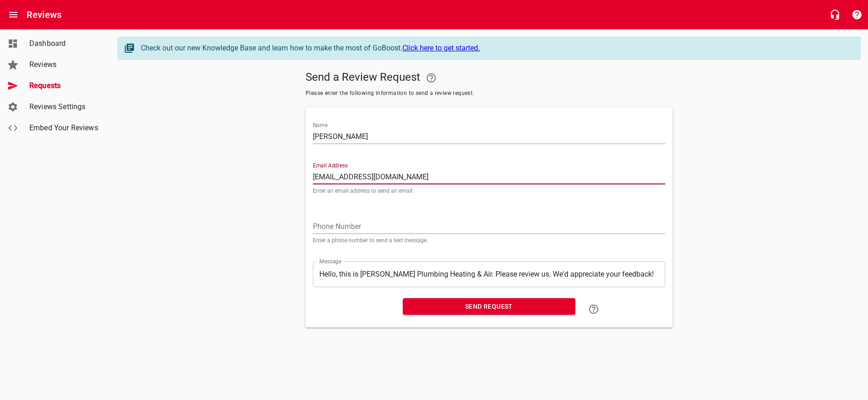 The height and width of the screenshot is (400, 868). What do you see at coordinates (489, 306) in the screenshot?
I see `button: Send Request` at bounding box center [489, 306].